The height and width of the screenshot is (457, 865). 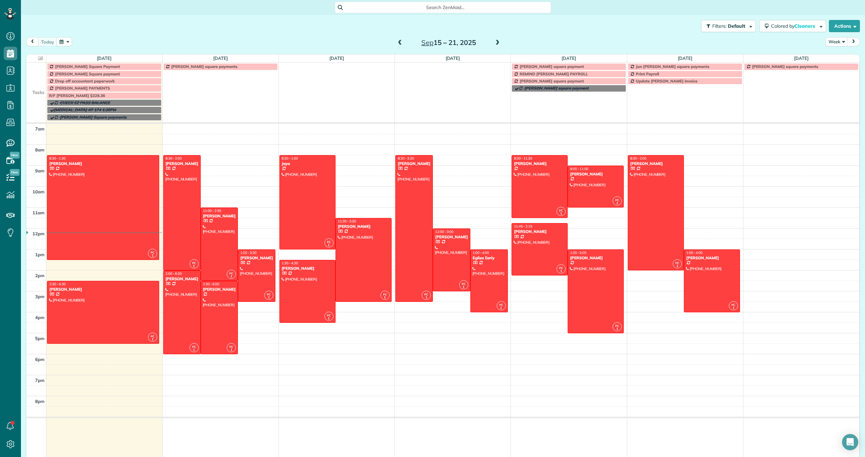 What do you see at coordinates (248, 252) in the screenshot?
I see `span: 1:00 - 3:30` at bounding box center [248, 252].